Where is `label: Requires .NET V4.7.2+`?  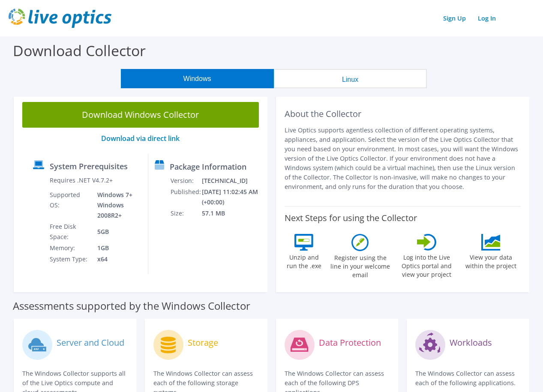
label: Requires .NET V4.7.2+ is located at coordinates (81, 180).